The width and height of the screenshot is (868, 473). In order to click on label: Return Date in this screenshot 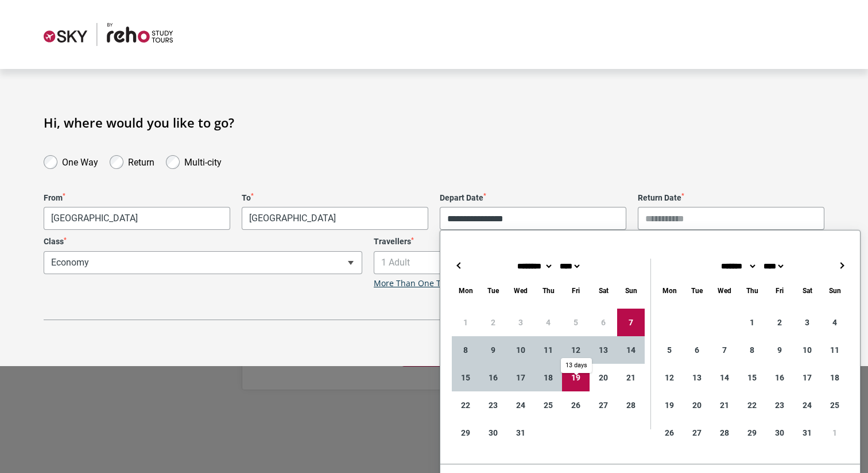, I will do `click(731, 198)`.